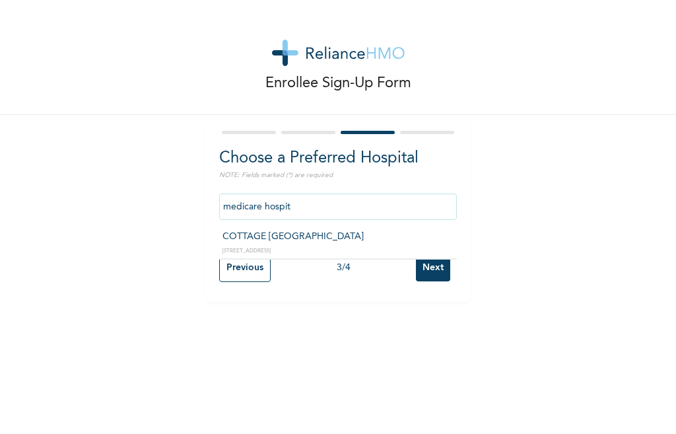 The height and width of the screenshot is (434, 676). Describe the element at coordinates (338, 175) in the screenshot. I see `p: NOTE: Fields marked (*) are required` at that location.